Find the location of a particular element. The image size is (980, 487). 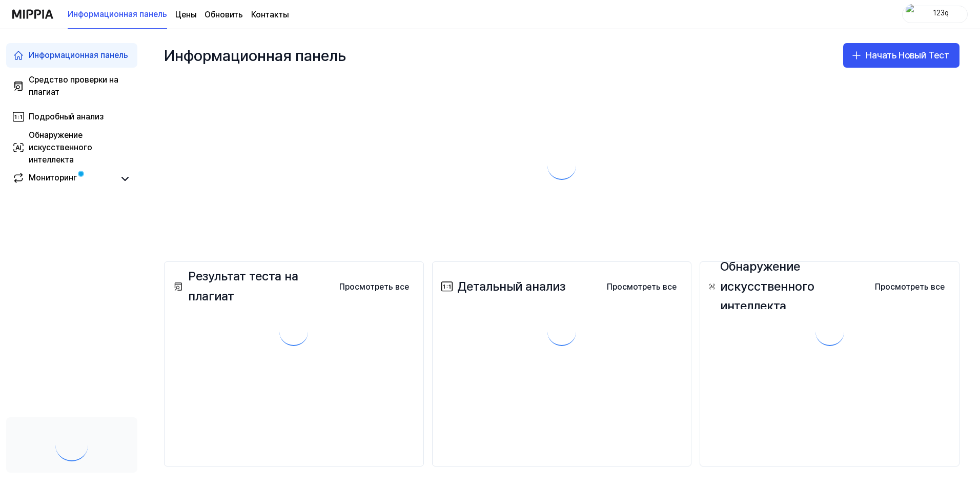

button: Начать Новый Тест is located at coordinates (901, 55).